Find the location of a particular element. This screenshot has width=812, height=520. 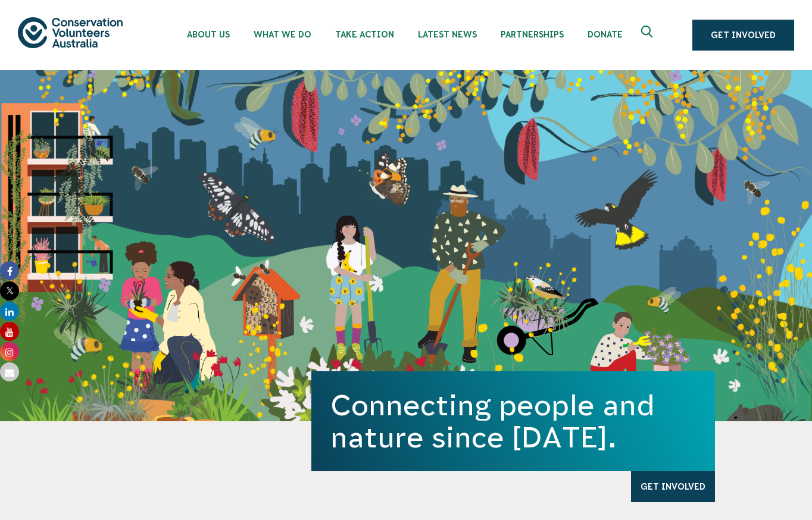

button: Expand search box Close search box is located at coordinates (648, 35).